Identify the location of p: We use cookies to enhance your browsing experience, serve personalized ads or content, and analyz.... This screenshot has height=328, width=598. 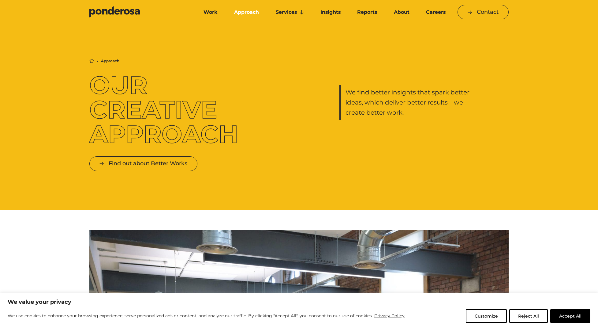
(206, 315).